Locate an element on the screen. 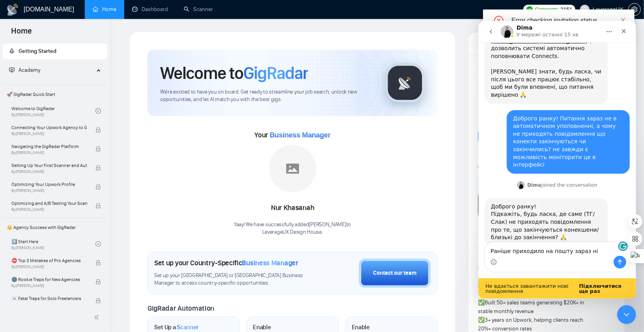 This screenshot has height=332, width=644. span: ☠️ Fatal Traps for Solo Freelancers is located at coordinates (49, 298).